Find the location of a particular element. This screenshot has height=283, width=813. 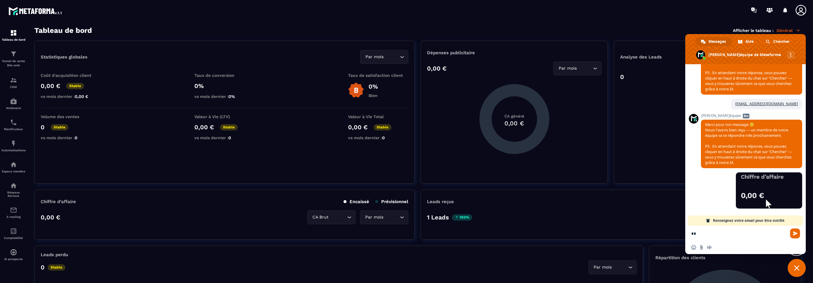

p: Statistiques globales is located at coordinates (64, 57).